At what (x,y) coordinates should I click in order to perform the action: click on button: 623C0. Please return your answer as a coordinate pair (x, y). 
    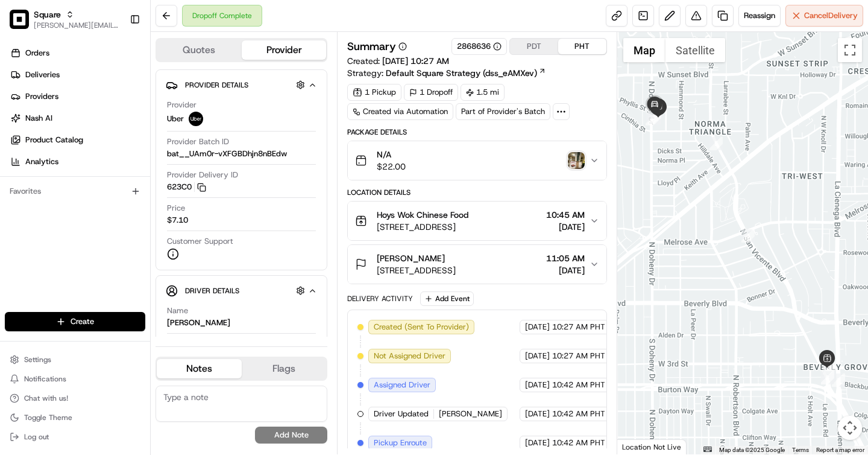
    Looking at the image, I should click on (186, 187).